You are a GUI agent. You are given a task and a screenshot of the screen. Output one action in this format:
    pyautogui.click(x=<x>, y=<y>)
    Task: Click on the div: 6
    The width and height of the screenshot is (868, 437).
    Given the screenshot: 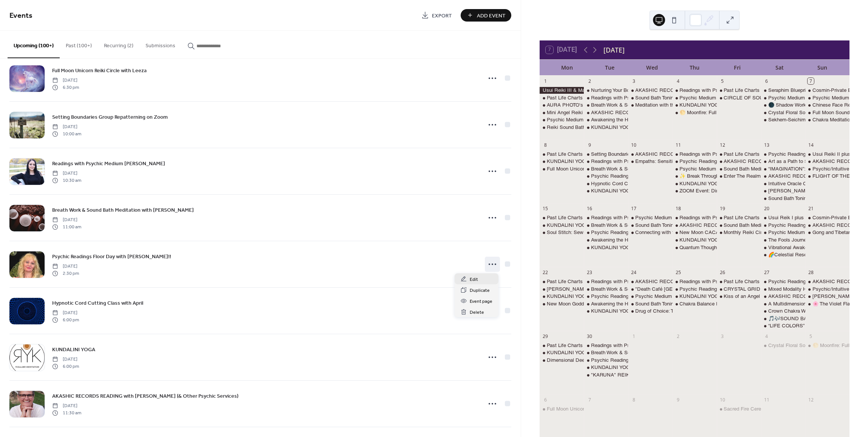 What is the action you would take?
    pyautogui.click(x=766, y=81)
    